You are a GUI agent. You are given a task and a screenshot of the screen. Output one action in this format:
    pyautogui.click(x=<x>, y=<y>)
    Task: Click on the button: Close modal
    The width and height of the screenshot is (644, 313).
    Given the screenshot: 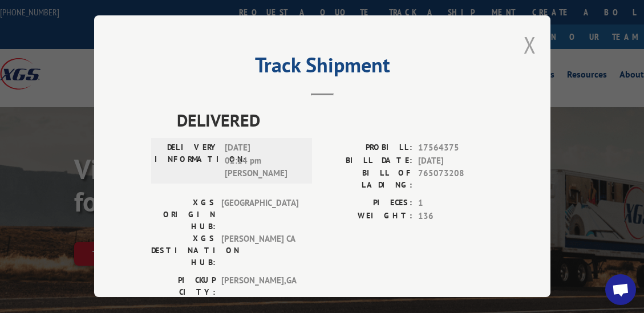 What is the action you would take?
    pyautogui.click(x=529, y=45)
    